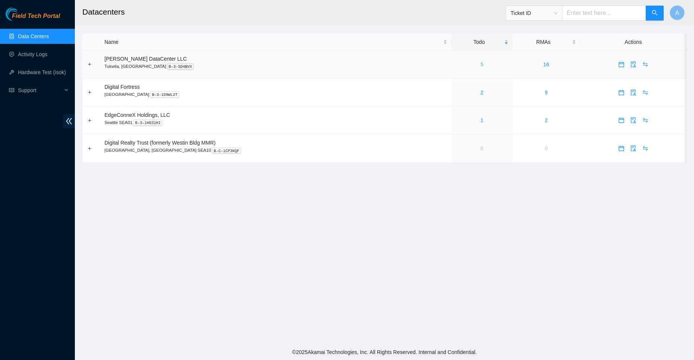 This screenshot has width=694, height=360. Describe the element at coordinates (546, 64) in the screenshot. I see `a: 16` at that location.